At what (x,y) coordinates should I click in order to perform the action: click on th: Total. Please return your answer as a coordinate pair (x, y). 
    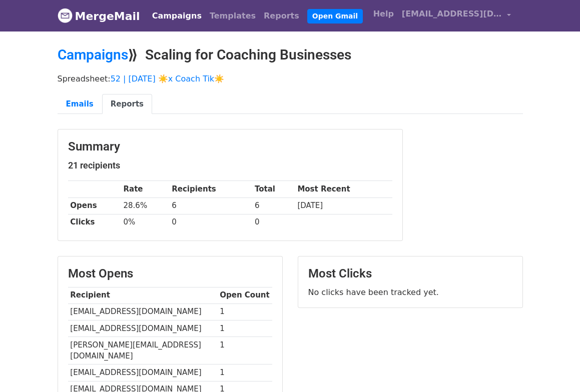
    Looking at the image, I should click on (273, 189).